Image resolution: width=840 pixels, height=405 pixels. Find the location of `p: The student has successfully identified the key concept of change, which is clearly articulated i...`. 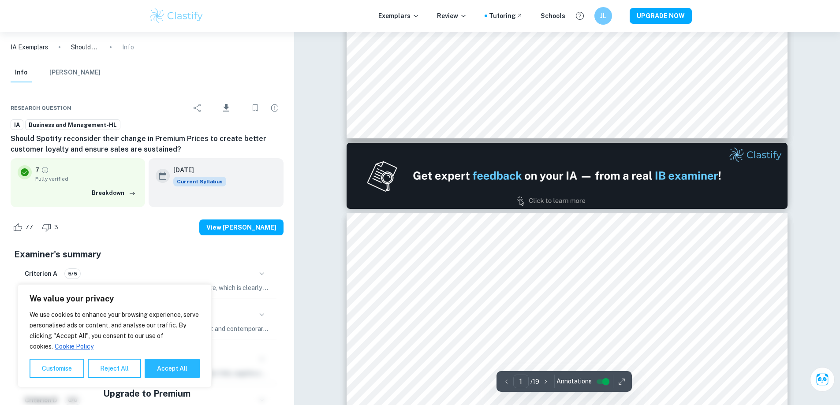

p: The student has successfully identified the key concept of change, which is clearly articulated i... is located at coordinates (147, 288).